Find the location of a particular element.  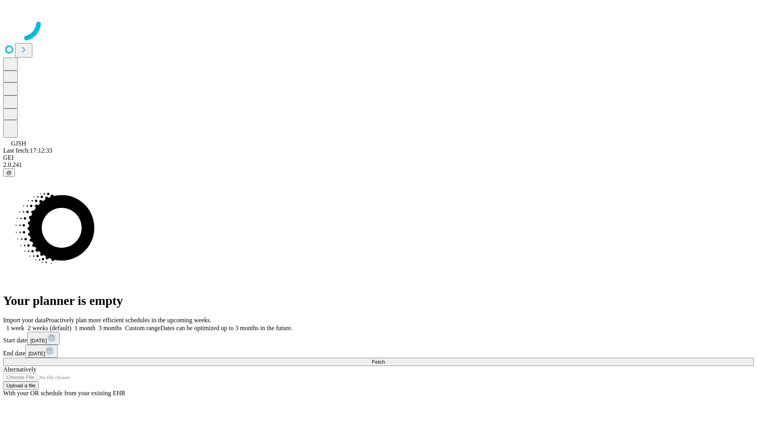

span: 3 months is located at coordinates (110, 328).